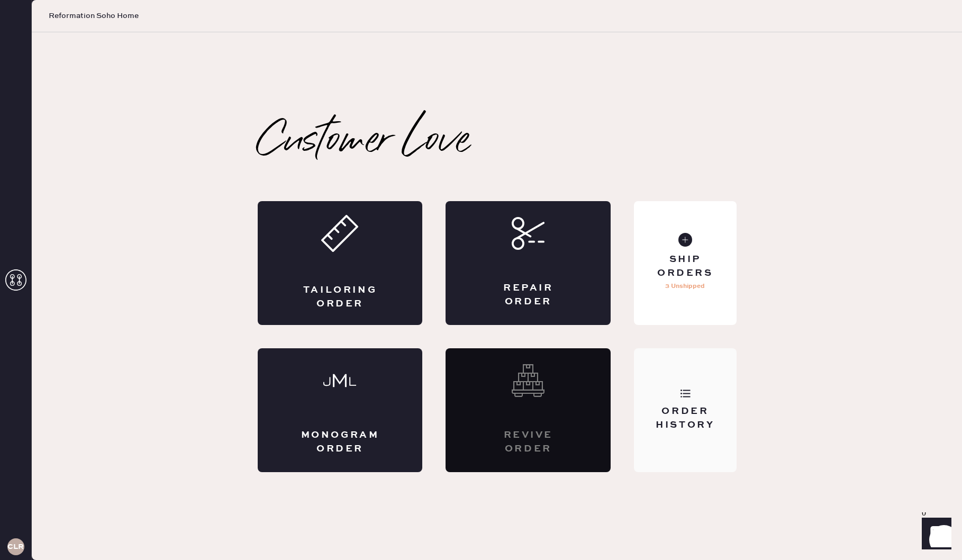 This screenshot has height=560, width=962. Describe the element at coordinates (94, 16) in the screenshot. I see `span: Reformation Soho Home` at that location.